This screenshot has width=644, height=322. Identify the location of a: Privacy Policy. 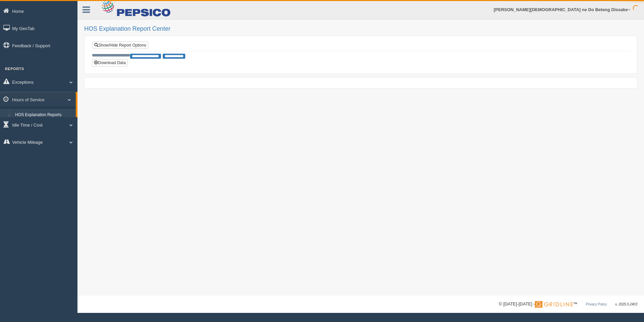
(597, 304).